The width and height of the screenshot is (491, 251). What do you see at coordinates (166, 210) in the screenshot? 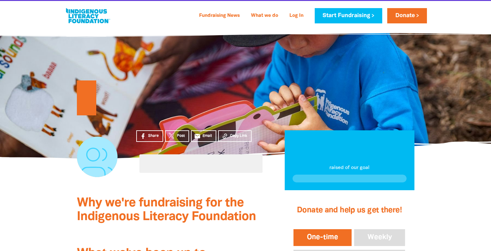
I see `span: Why we're fundraising for the Indigenous Literacy Foundation` at bounding box center [166, 210].